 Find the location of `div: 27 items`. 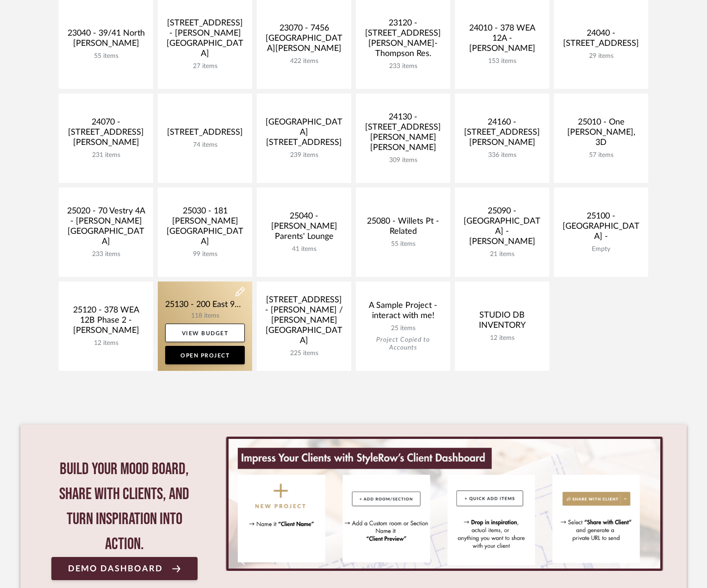

div: 27 items is located at coordinates (205, 66).